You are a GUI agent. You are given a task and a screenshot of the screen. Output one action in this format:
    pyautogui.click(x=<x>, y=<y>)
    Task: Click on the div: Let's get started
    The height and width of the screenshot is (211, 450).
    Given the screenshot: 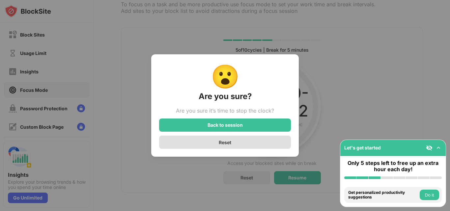 What is the action you would take?
    pyautogui.click(x=362, y=148)
    